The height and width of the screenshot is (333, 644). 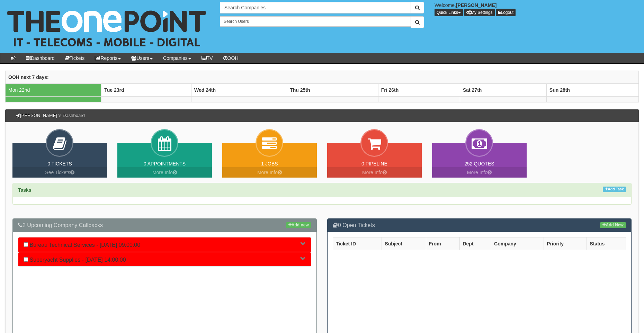 I want to click on a: Add new, so click(x=298, y=225).